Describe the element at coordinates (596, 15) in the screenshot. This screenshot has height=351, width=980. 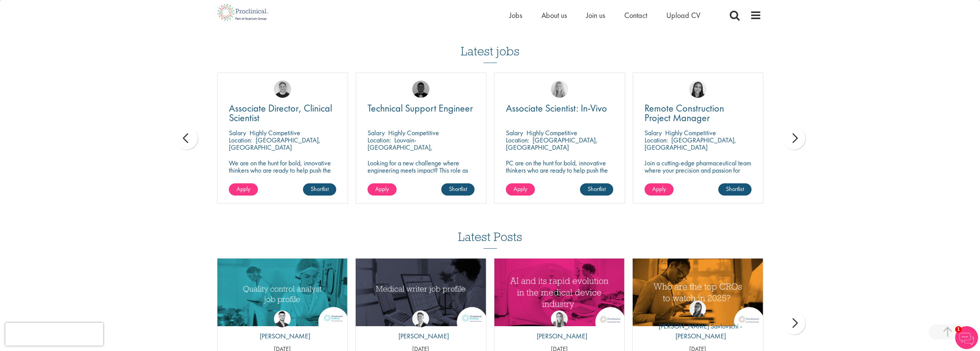
I see `span: Join us` at that location.